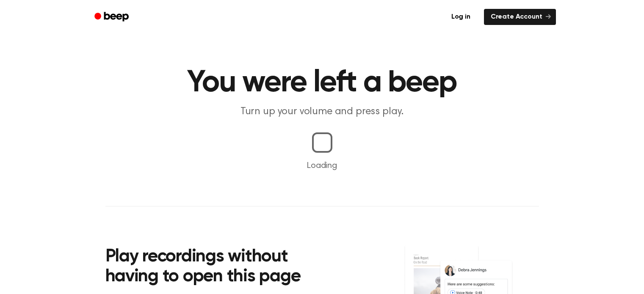 The height and width of the screenshot is (294, 644). I want to click on p: Turn up your volume and press play., so click(322, 112).